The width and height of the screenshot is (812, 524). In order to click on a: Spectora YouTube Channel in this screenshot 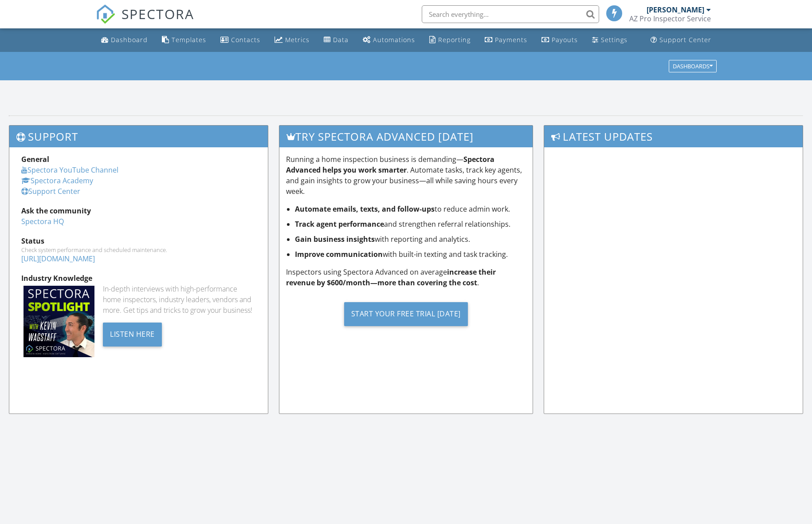, I will do `click(70, 170)`.